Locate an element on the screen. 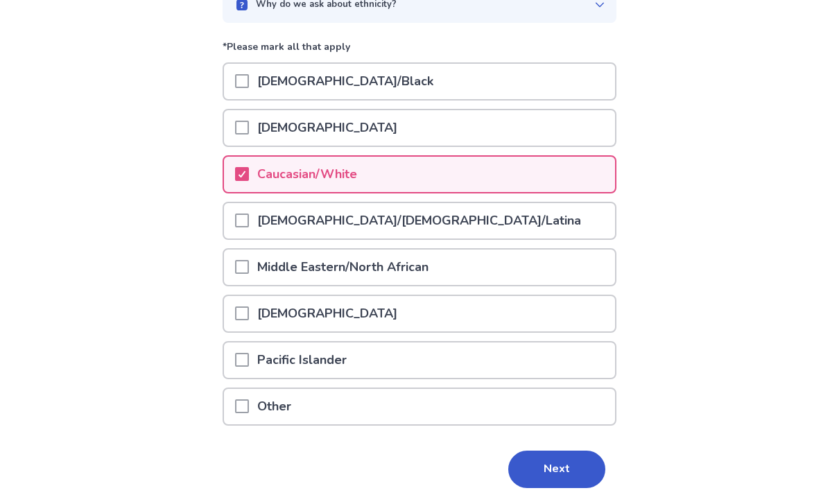 The height and width of the screenshot is (504, 839). p: Middle Eastern/North African is located at coordinates (343, 267).